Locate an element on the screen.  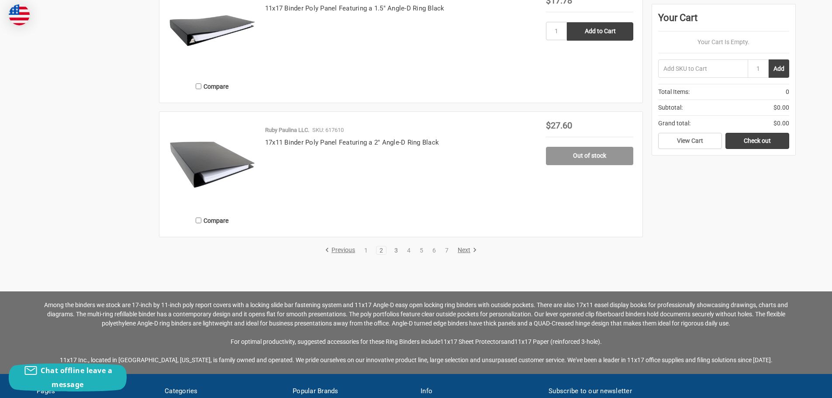
h5: Popular Brands is located at coordinates (352, 391).